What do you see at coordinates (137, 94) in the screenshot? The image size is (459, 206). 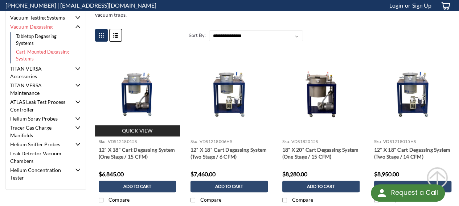 I see `img: 12" X 18" Cart Degassing System (One Stage / 15 CFM)` at bounding box center [137, 94].